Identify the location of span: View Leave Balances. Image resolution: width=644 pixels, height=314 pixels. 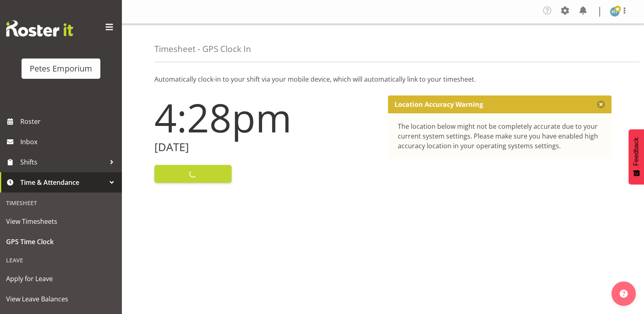
(61, 299).